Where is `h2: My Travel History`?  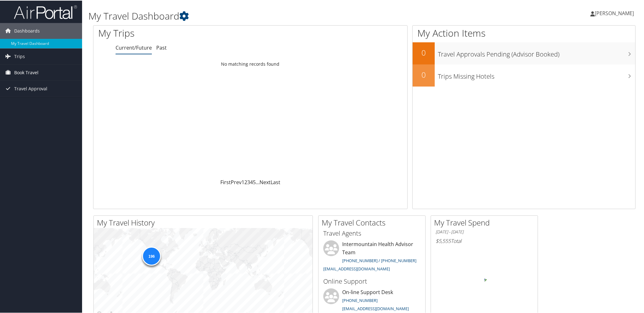
h2: My Travel History is located at coordinates (205, 222).